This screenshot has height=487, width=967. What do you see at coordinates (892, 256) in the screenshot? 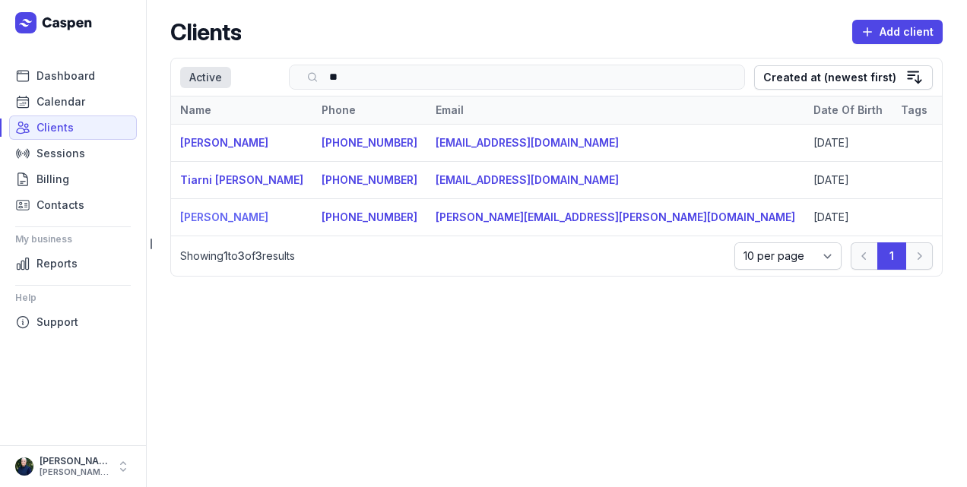
I see `button: 1` at bounding box center [892, 256].